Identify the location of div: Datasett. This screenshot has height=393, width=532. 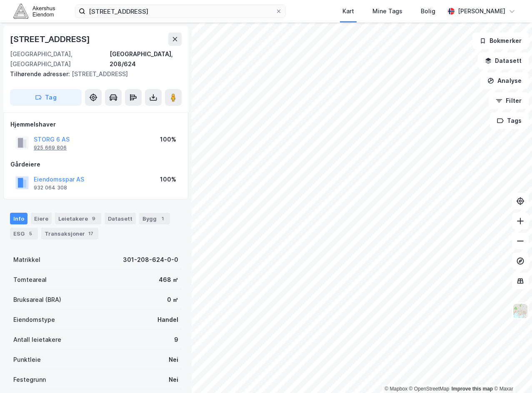
(120, 219).